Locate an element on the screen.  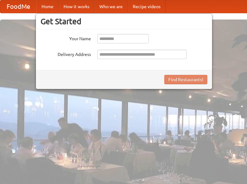
h3: Get Started is located at coordinates (124, 21).